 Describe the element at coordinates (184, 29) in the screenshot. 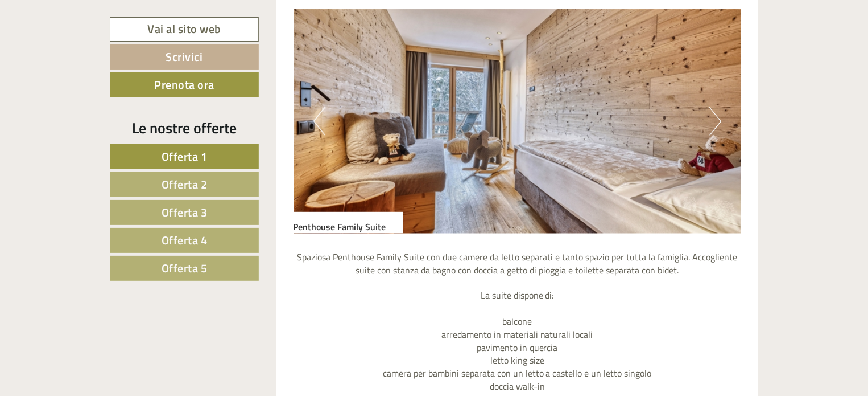

I see `a: Vai al sito web` at that location.